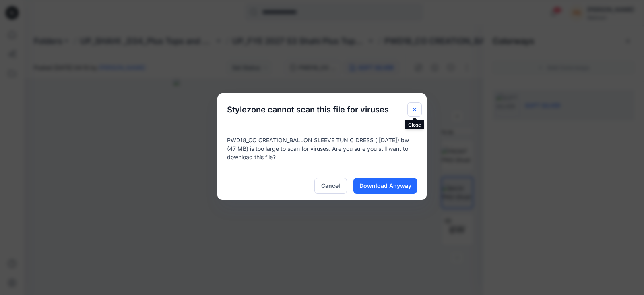 This screenshot has height=295, width=644. What do you see at coordinates (330, 186) in the screenshot?
I see `button: Cancel` at bounding box center [330, 186].